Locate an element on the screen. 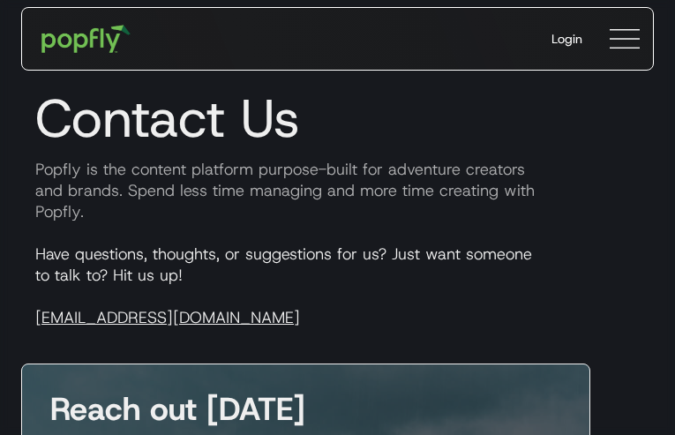  p: Have questions, thoughts, or suggestions for us? Just want someone to talk to? Hit us up! is located at coordinates (337, 286).